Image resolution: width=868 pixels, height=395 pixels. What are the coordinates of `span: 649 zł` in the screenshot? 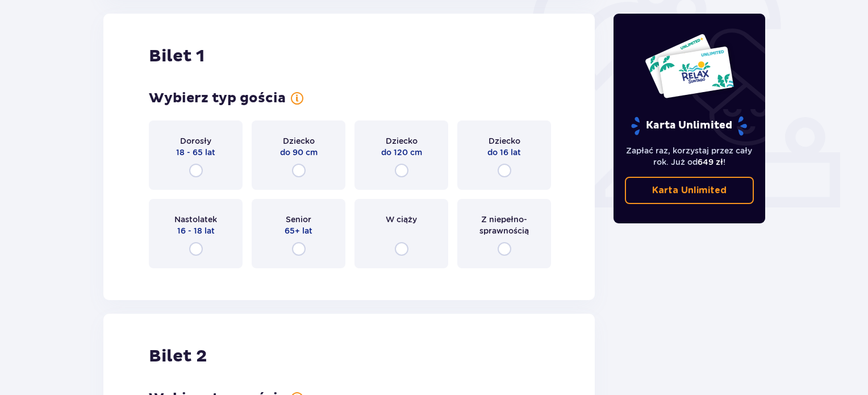 It's located at (710, 161).